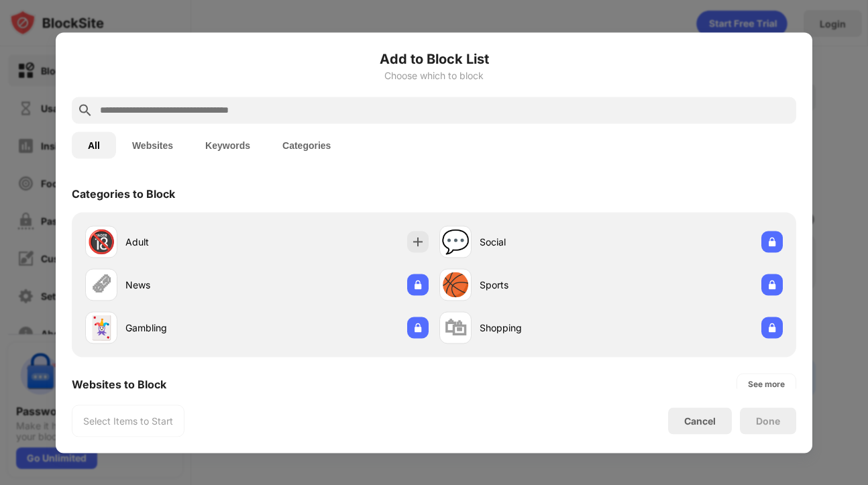 The height and width of the screenshot is (485, 868). I want to click on div: News, so click(191, 285).